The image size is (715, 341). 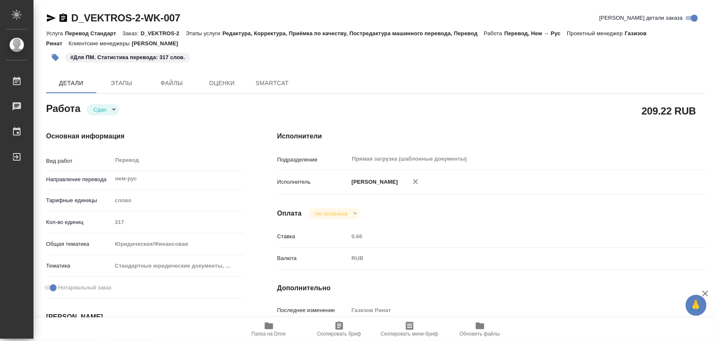 What do you see at coordinates (178, 244) in the screenshot?
I see `div: Юридическая/Финансовая` at bounding box center [178, 244].